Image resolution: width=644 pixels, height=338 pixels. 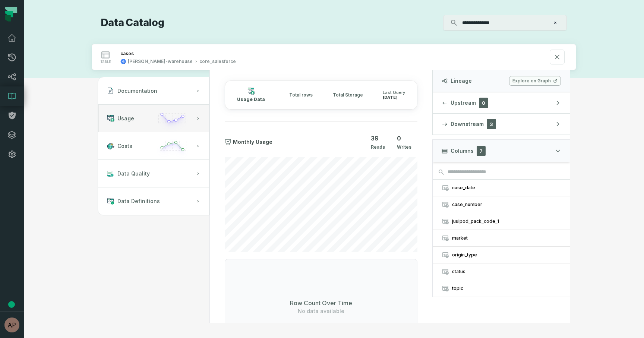 I want to click on span: market, so click(x=506, y=238).